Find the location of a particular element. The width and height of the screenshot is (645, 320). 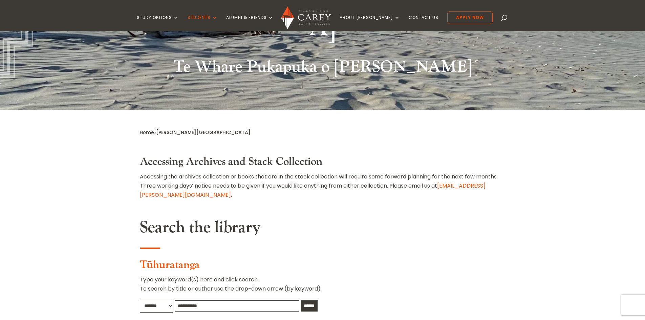

h3: Tūhuratanga is located at coordinates (323, 267).